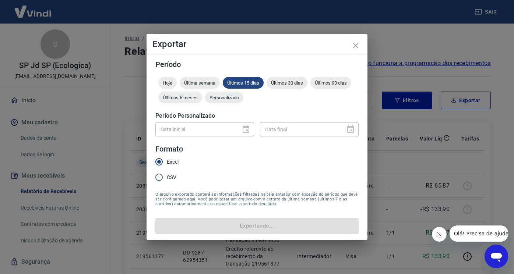 This screenshot has width=514, height=274. I want to click on span: CSV, so click(172, 177).